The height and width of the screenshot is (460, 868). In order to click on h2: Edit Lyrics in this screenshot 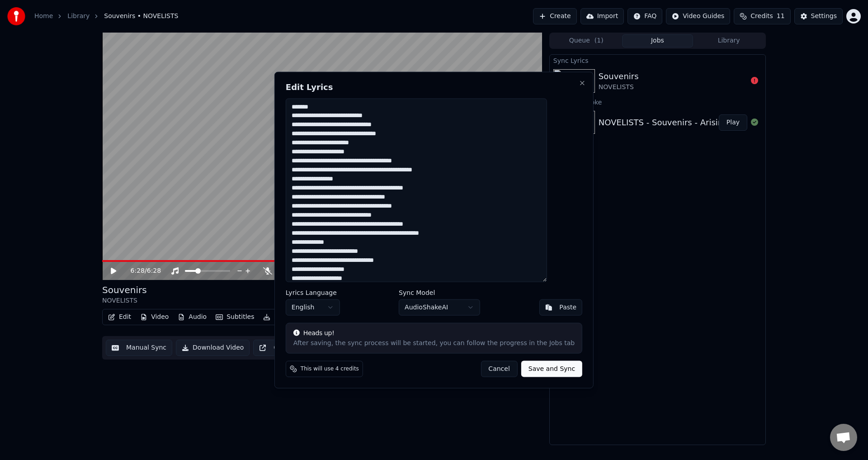, I will do `click(434, 87)`.